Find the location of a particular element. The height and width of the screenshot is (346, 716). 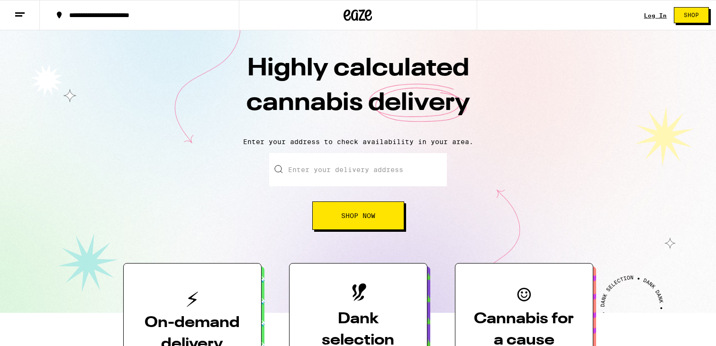

span: Shop is located at coordinates (691, 15).